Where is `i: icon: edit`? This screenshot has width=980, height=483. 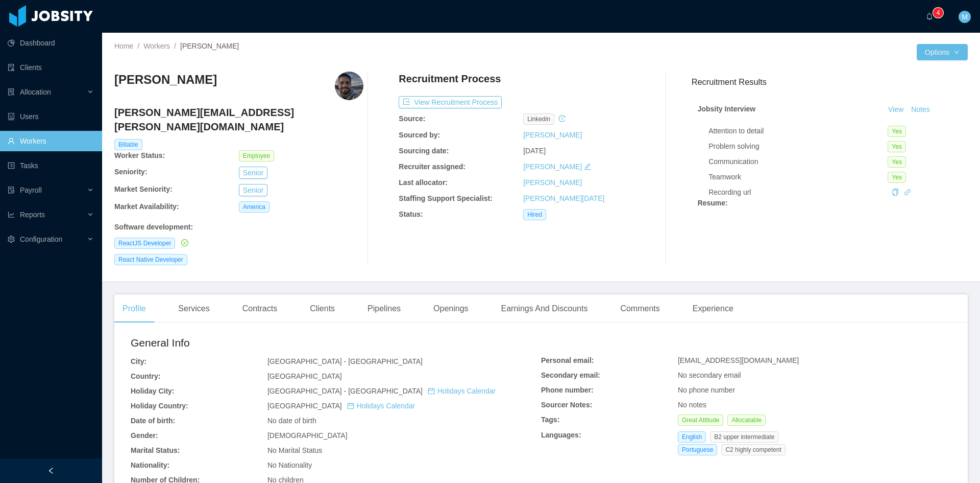
i: icon: edit is located at coordinates (587, 166).